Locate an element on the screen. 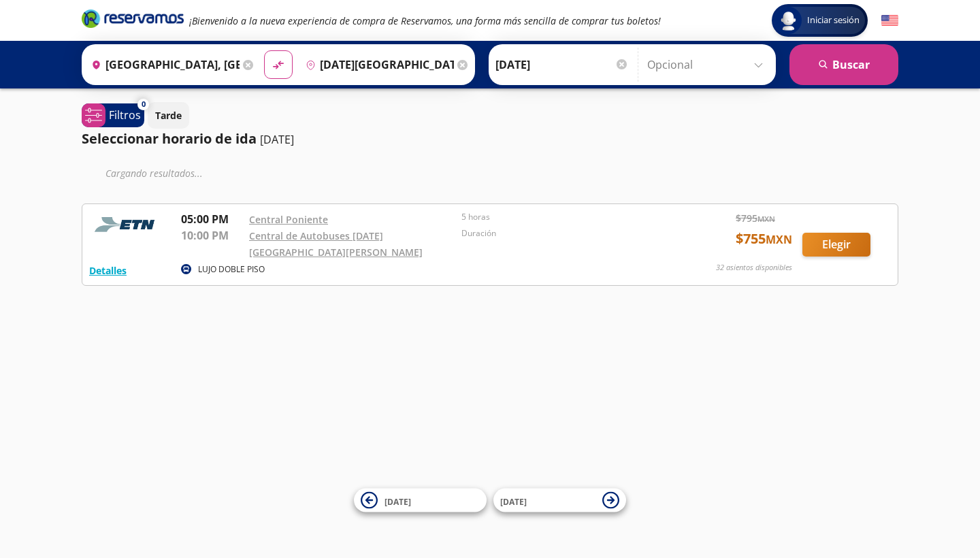  p: Seleccionar horario de ida is located at coordinates (168, 139).